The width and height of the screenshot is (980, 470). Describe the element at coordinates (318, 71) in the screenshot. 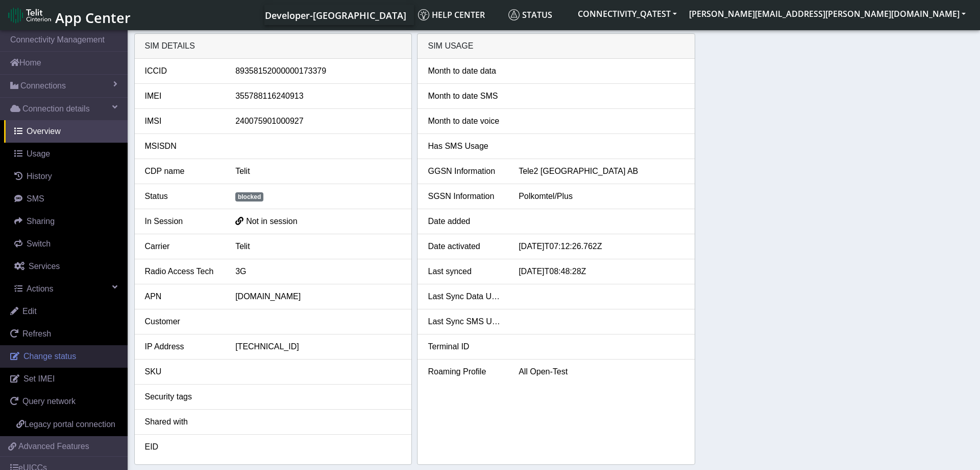

I see `div: 89358152000000173379` at that location.